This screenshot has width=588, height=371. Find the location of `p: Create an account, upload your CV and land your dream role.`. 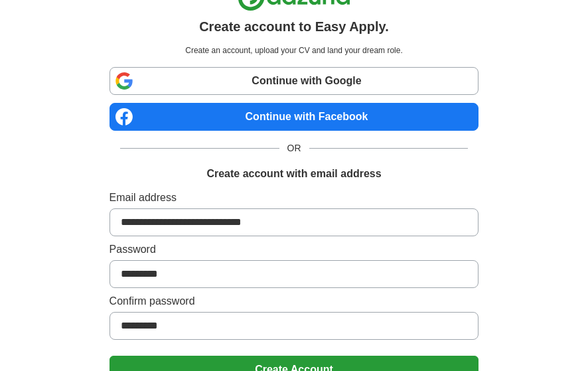

p: Create an account, upload your CV and land your dream role. is located at coordinates (294, 50).